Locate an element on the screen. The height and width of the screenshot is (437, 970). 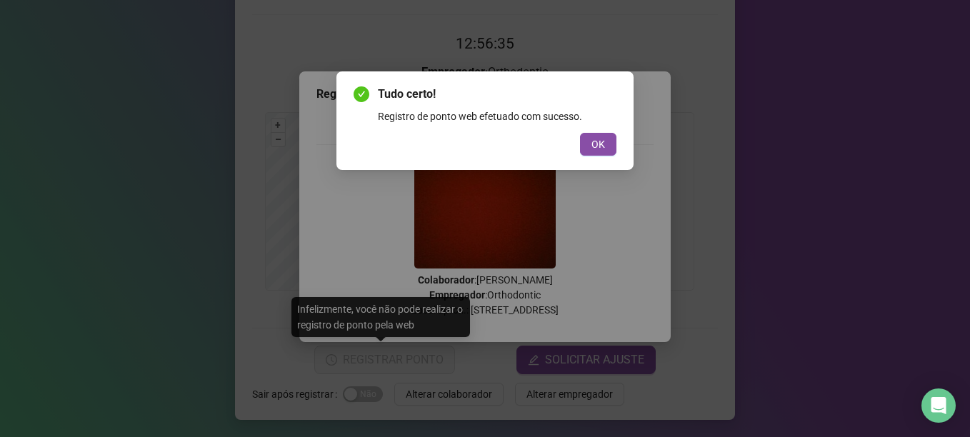
span: Tudo certo! is located at coordinates (497, 94).